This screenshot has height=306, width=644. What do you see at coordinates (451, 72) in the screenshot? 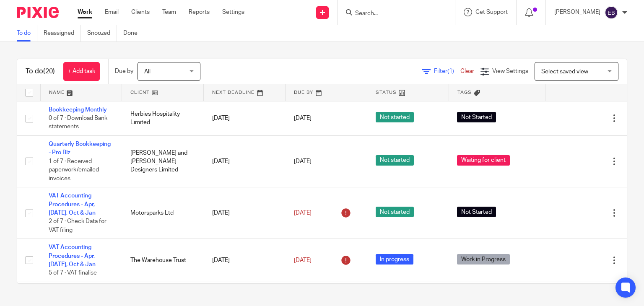
I see `span: (1)` at bounding box center [451, 72].